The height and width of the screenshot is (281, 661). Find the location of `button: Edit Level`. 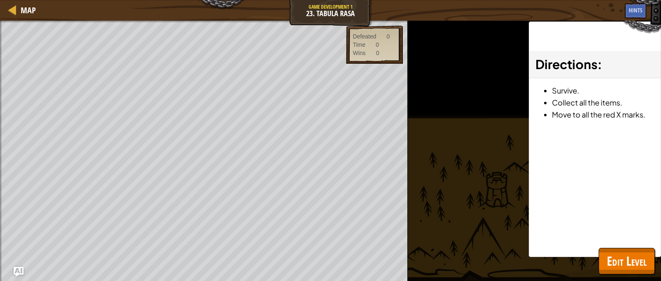

button: Edit Level is located at coordinates (627, 261).